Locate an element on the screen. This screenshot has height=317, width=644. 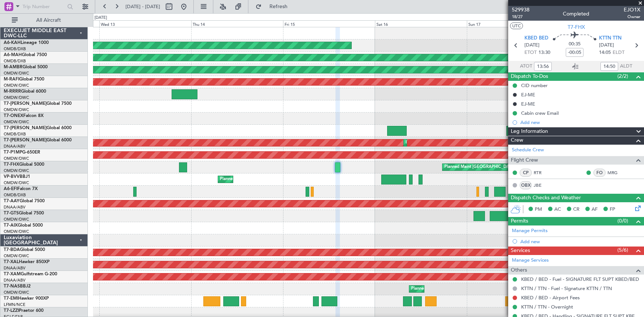
span: 00:35 is located at coordinates (574, 44).